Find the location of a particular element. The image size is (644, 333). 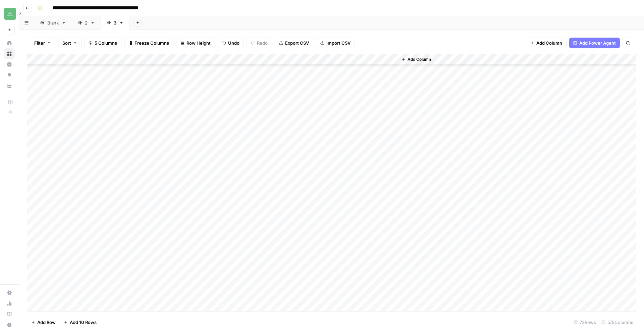

span: Export CSV is located at coordinates (297, 43).